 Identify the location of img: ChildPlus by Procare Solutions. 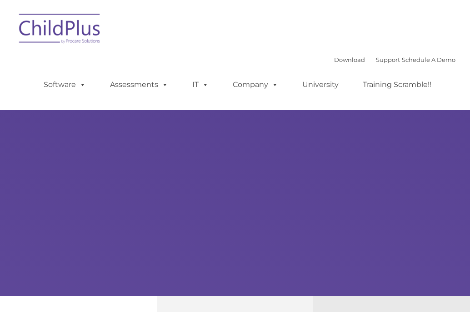
(60, 30).